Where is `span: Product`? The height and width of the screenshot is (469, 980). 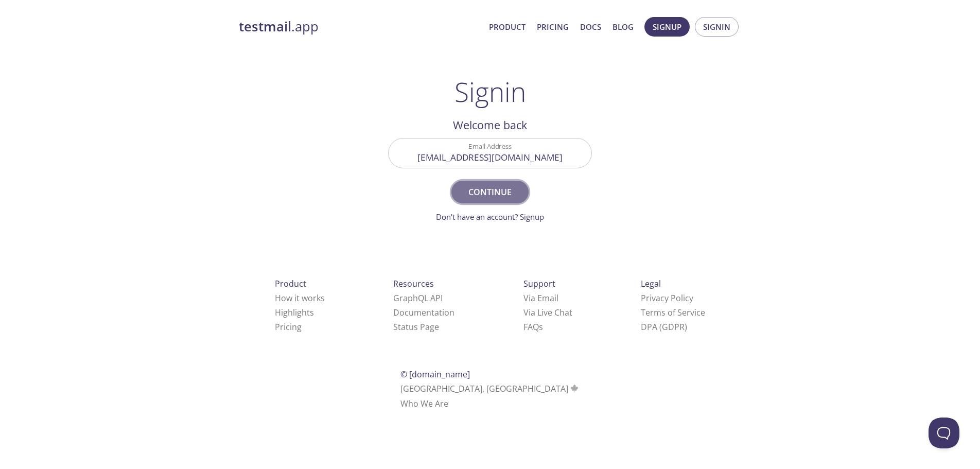 span: Product is located at coordinates (290, 284).